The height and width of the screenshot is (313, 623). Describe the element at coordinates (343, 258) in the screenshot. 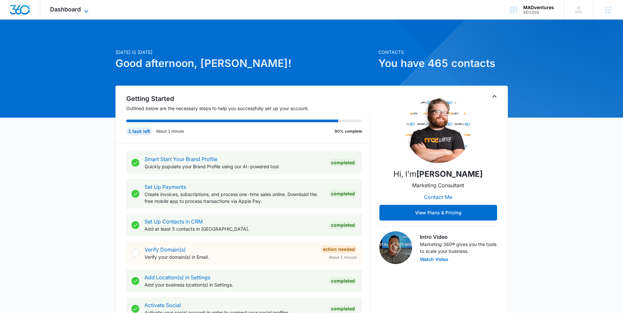

I see `span: About 1 minute` at that location.